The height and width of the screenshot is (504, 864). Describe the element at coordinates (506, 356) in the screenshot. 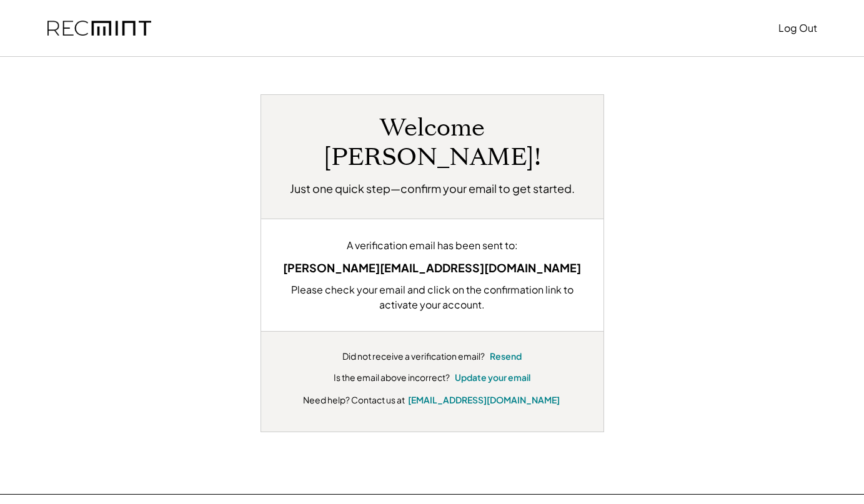

I see `button: Resend` at that location.